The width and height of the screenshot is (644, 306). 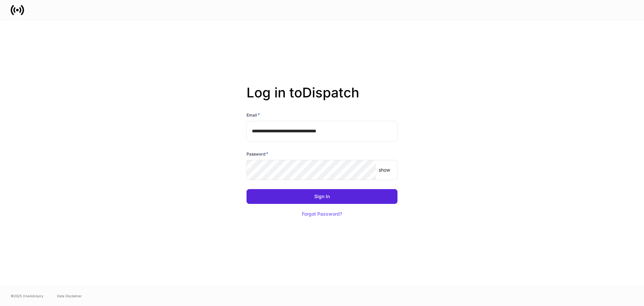 I want to click on div: Sign In, so click(x=322, y=196).